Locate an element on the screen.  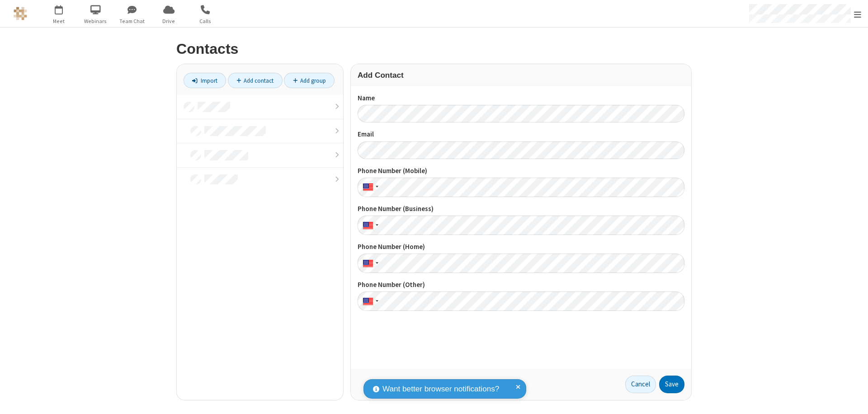
label: Phone Number (Business) is located at coordinates (521, 209).